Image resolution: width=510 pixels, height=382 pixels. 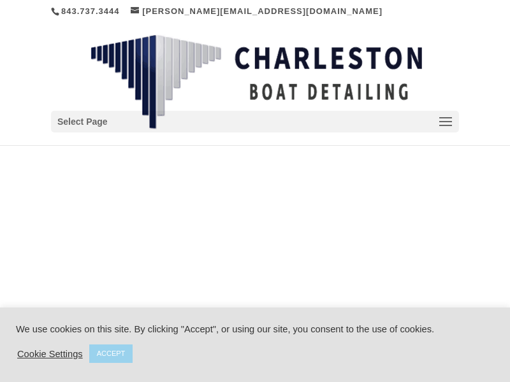 What do you see at coordinates (82, 122) in the screenshot?
I see `span: Select Page` at bounding box center [82, 122].